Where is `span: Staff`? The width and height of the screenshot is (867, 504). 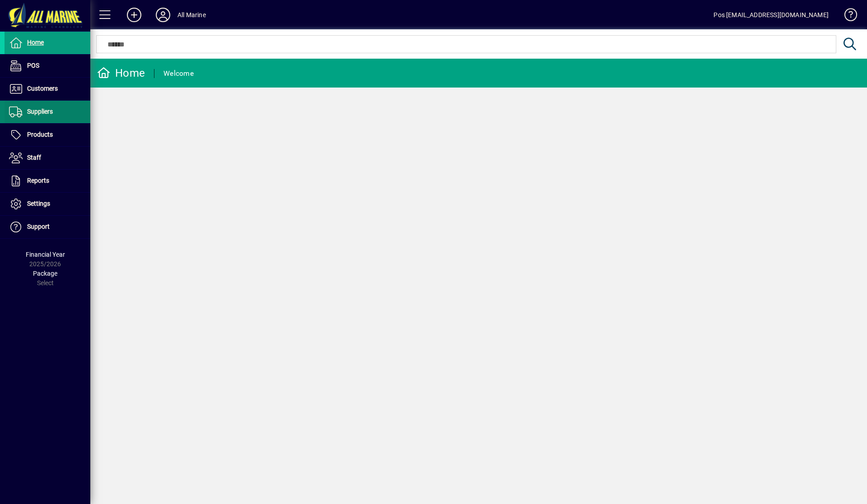
span: Staff is located at coordinates (34, 158).